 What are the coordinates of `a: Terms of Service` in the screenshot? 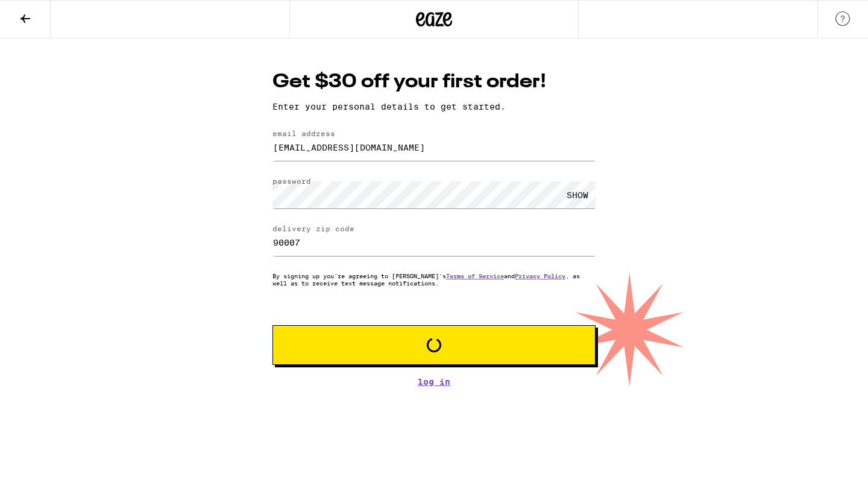 It's located at (475, 276).